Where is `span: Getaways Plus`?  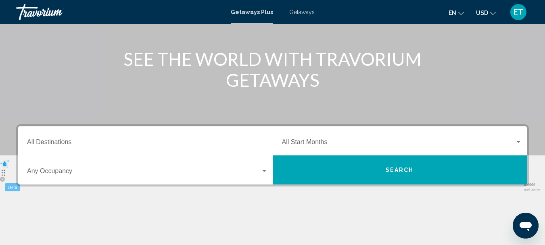 span: Getaways Plus is located at coordinates (252, 12).